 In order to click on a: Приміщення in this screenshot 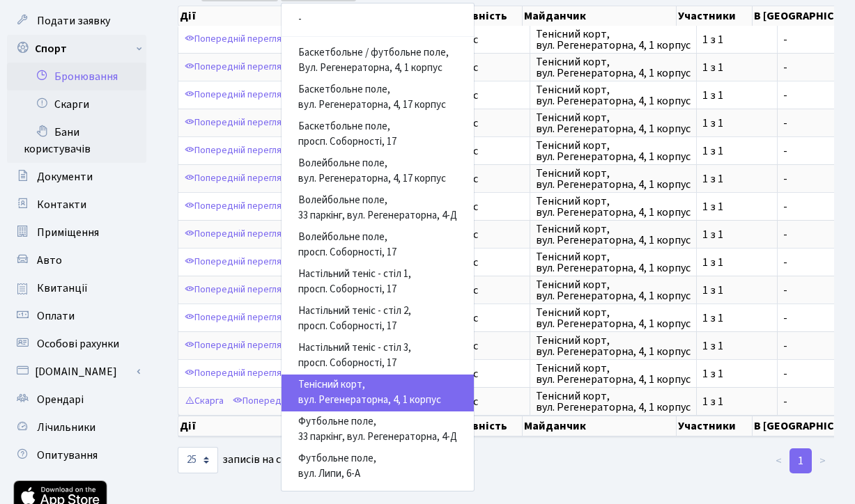, I will do `click(77, 233)`.